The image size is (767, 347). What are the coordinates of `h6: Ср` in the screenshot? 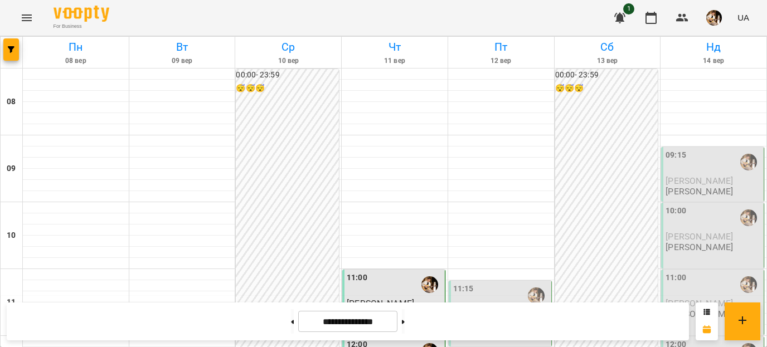 It's located at (288, 47).